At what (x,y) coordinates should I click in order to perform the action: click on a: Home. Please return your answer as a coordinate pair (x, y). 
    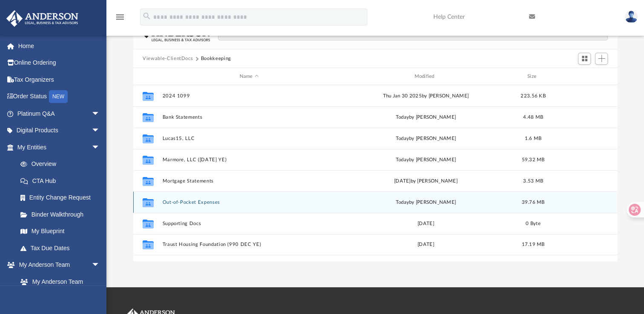
    Looking at the image, I should click on (59, 46).